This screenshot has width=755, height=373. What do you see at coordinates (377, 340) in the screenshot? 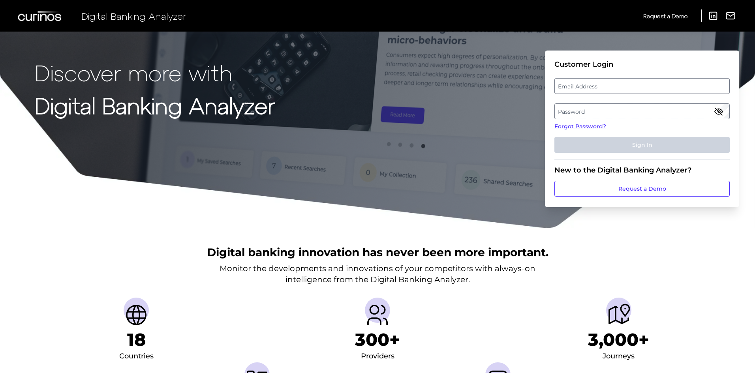
I see `h1: 300+` at bounding box center [377, 340].